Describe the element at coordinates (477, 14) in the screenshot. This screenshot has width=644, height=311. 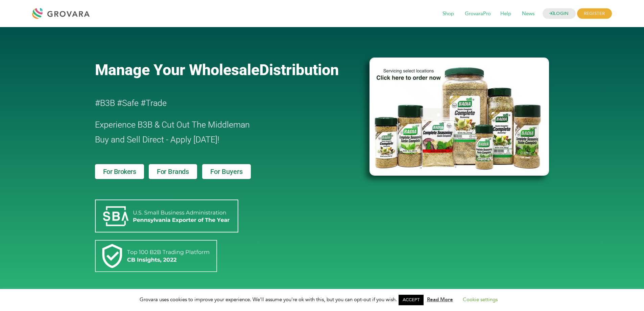
I see `span: GrovaraPro` at that location.